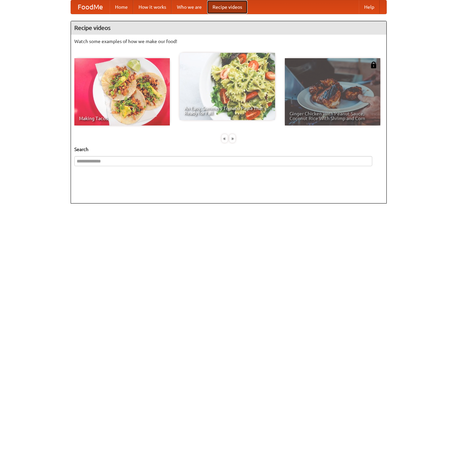 The width and height of the screenshot is (457, 476). What do you see at coordinates (228, 42) in the screenshot?
I see `p: Watch some examples of how we make our food!` at bounding box center [228, 42].